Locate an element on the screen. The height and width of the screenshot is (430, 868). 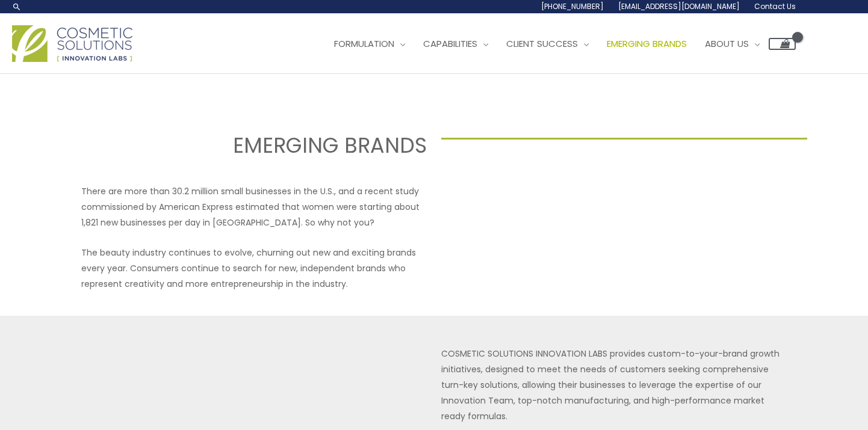
p: The beauty industry continues to evolve, churning out new and exciting brands every year. Consume... is located at coordinates (254, 268).